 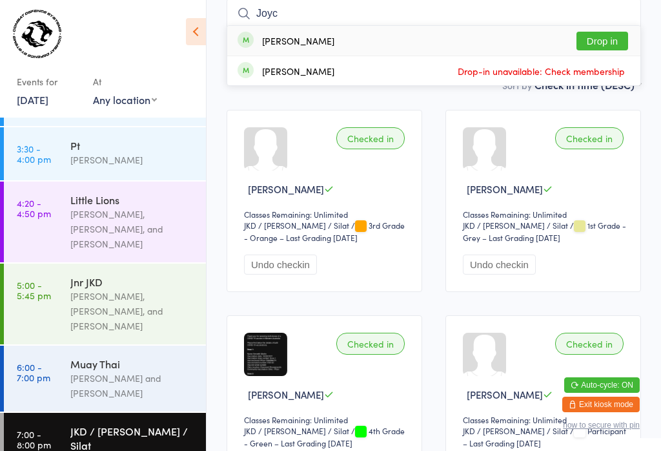 What do you see at coordinates (541, 71) in the screenshot?
I see `span: Drop-in unavailable: Check membership` at bounding box center [541, 71].